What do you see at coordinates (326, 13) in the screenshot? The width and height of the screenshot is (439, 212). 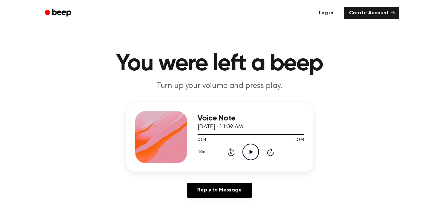 I see `a: Log in` at bounding box center [326, 13].